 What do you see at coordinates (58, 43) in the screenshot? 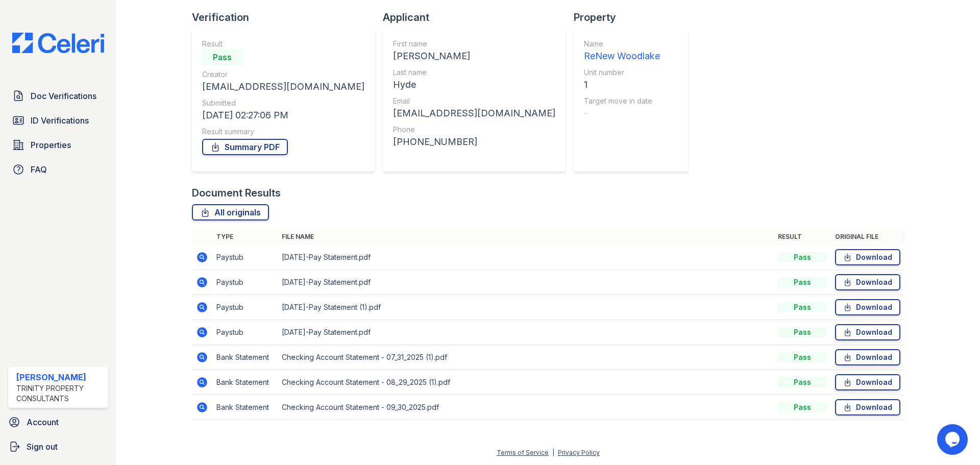
I see `img: CE_Logo_Blue-a8612792a0a2168367f1c8372b55b34899dd931a85d93a1a3d3e32e68fde9ad4.png` at bounding box center [58, 43].